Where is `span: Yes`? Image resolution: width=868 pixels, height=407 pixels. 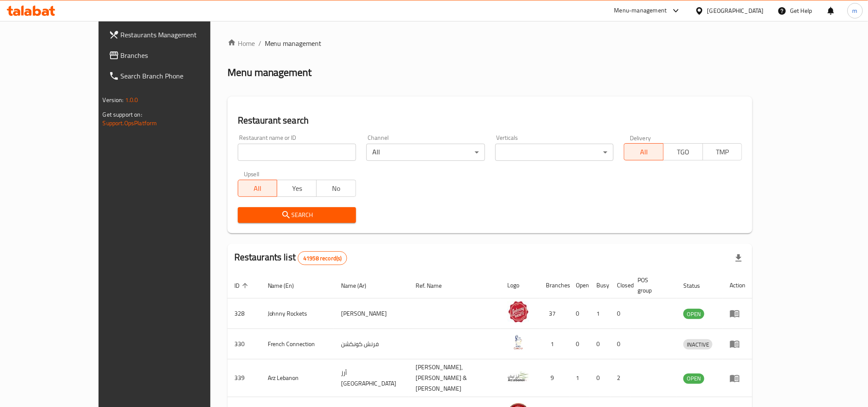
span: Yes is located at coordinates (297, 188).